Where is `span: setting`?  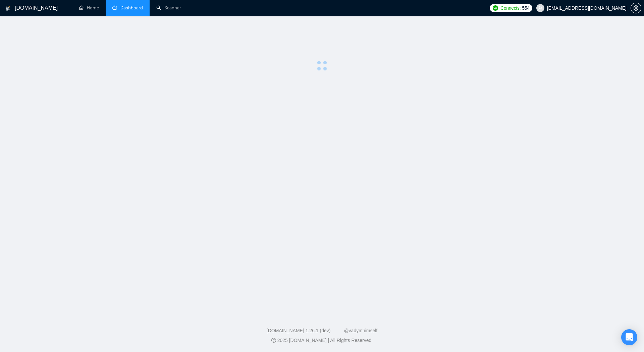
span: setting is located at coordinates (636, 8).